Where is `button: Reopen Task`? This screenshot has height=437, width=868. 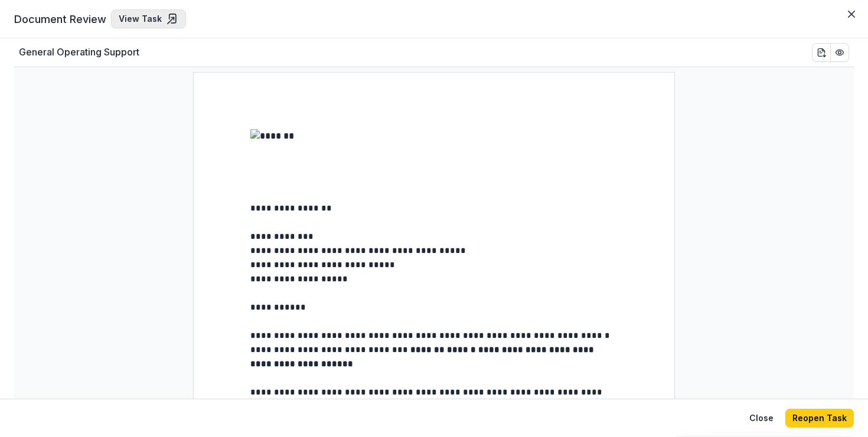 button: Reopen Task is located at coordinates (819, 418).